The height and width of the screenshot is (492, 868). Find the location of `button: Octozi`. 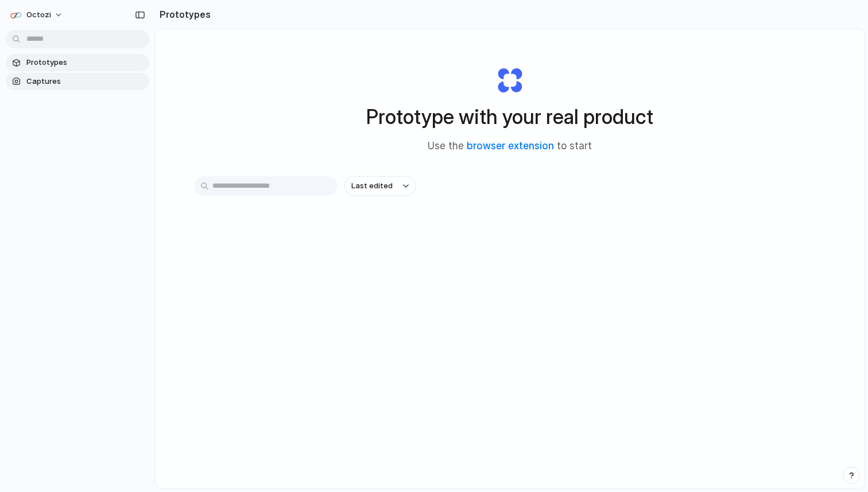

button: Octozi is located at coordinates (37, 15).